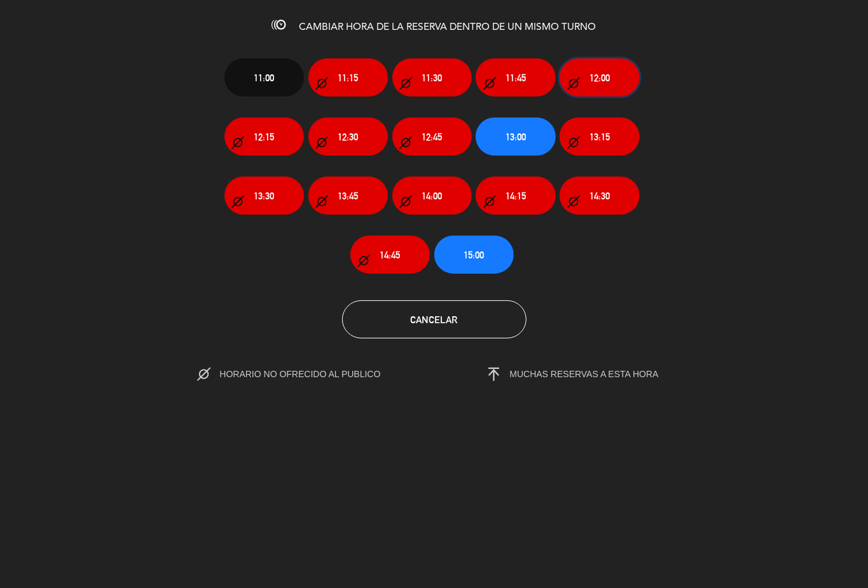 The image size is (868, 588). I want to click on button: 14:45, so click(390, 255).